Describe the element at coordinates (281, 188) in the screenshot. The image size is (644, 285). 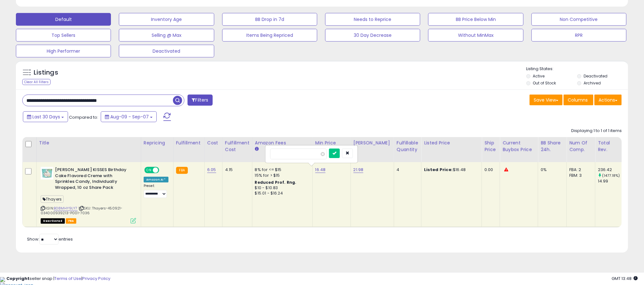
I see `div: $10 - $10.83` at that location.